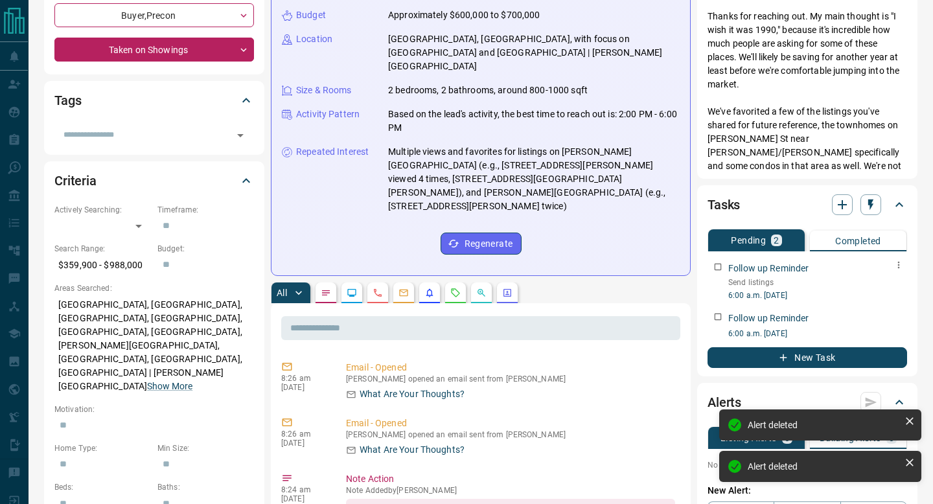 The image size is (933, 504). What do you see at coordinates (304, 490) in the screenshot?
I see `p: 8:24 am` at bounding box center [304, 490].